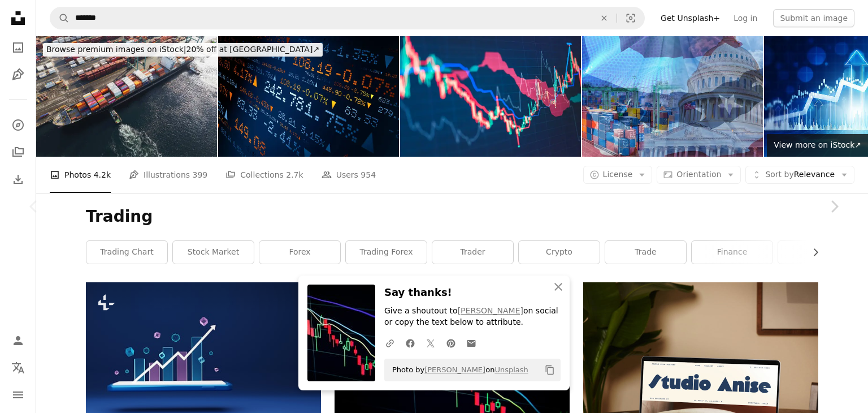  Describe the element at coordinates (473, 292) in the screenshot. I see `h3: Say thanks!` at that location.